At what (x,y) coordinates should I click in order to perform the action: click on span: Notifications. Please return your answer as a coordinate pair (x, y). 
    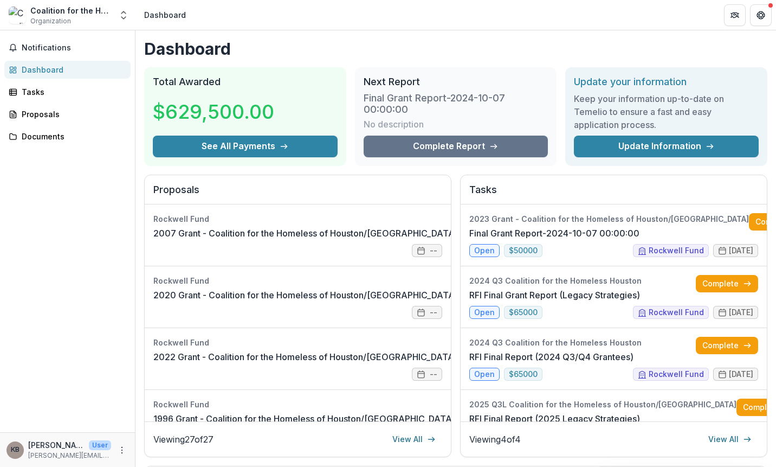
    Looking at the image, I should click on (74, 48).